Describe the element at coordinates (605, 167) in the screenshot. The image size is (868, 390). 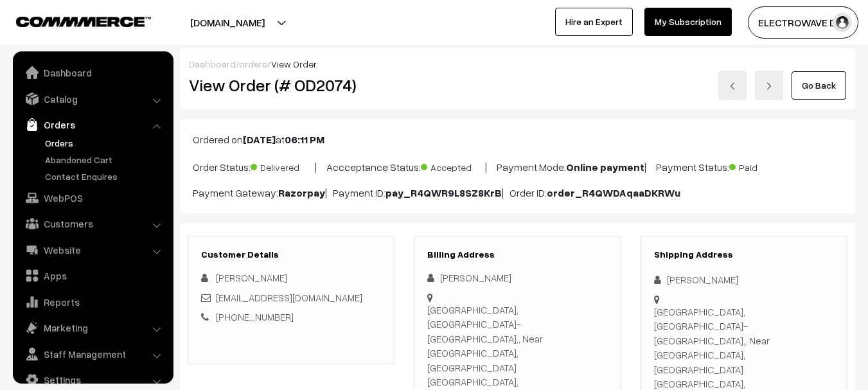
I see `b: Online payment` at that location.